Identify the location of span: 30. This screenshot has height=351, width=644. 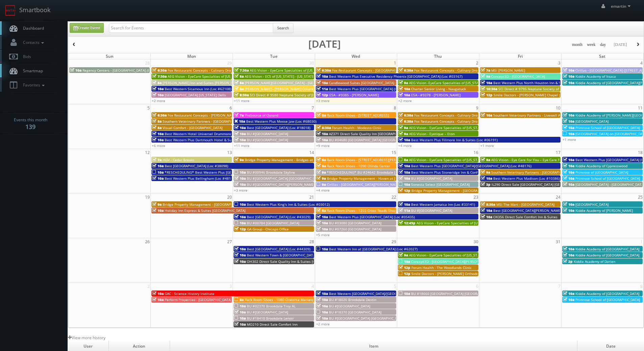
(311, 63).